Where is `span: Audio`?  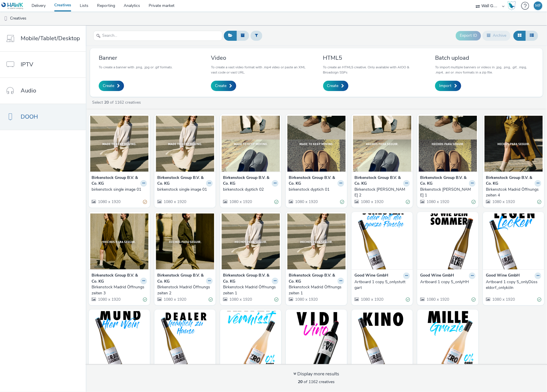 span: Audio is located at coordinates (28, 90).